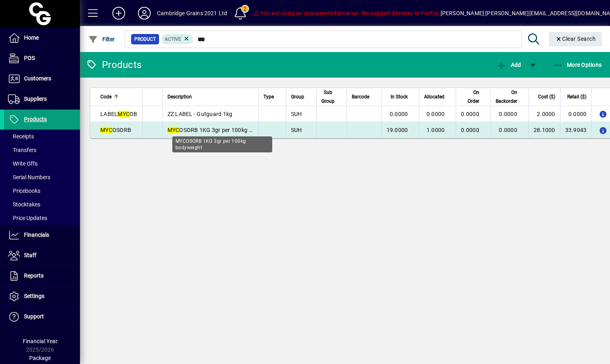  What do you see at coordinates (192, 13) in the screenshot?
I see `div: Cambridge Grains 2021 Ltd` at bounding box center [192, 13].